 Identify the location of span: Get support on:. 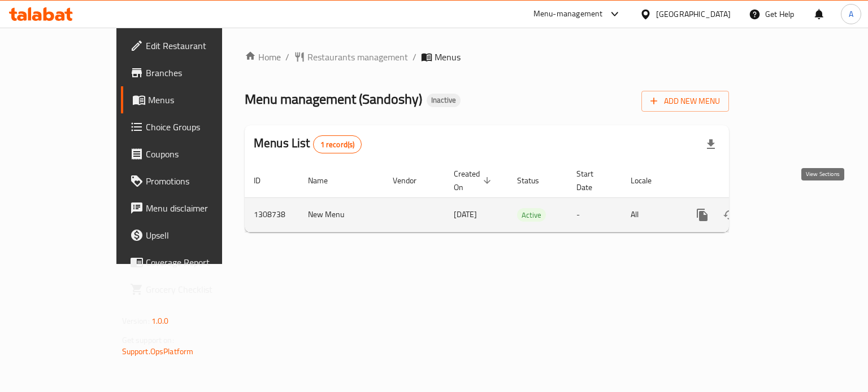
(148, 340).